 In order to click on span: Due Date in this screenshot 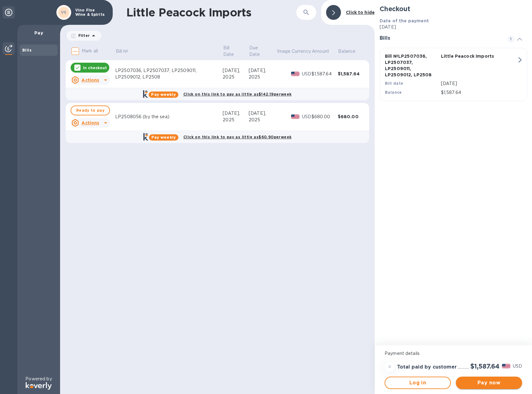, I will do `click(263, 51)`.